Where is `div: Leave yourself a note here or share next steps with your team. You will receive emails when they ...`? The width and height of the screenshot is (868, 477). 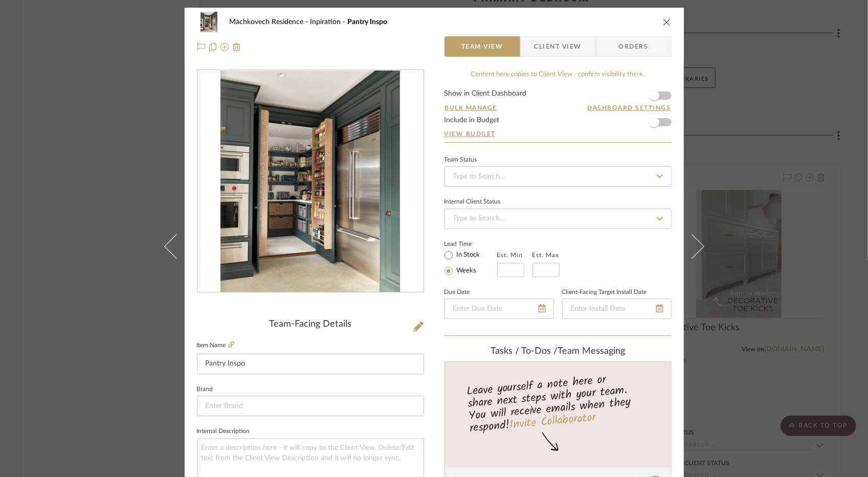 div: Leave yourself a note here or share next steps with your team. You will receive emails when they ... is located at coordinates (557, 403).